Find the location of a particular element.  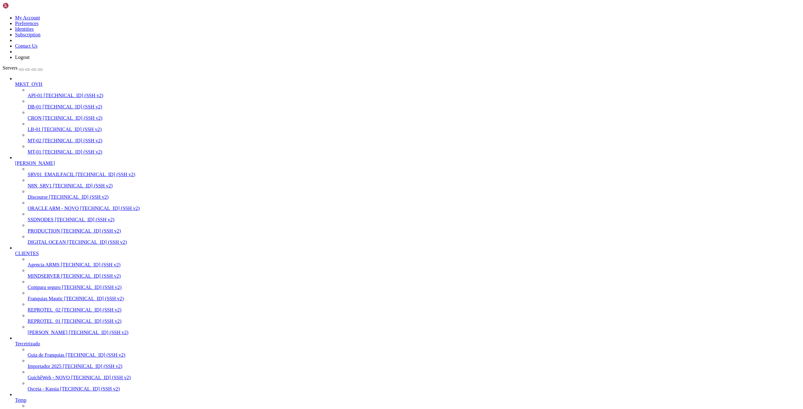

span: MT-01 is located at coordinates (35, 152).